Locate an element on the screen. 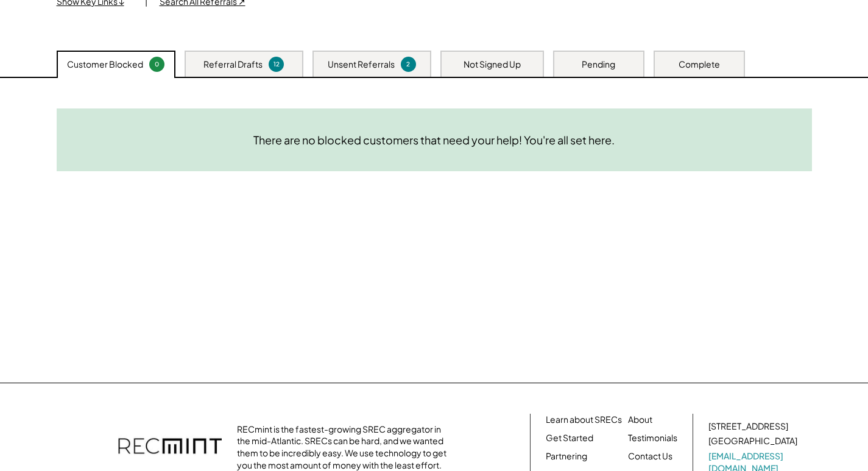 The height and width of the screenshot is (471, 868). a: Contact Us is located at coordinates (650, 456).